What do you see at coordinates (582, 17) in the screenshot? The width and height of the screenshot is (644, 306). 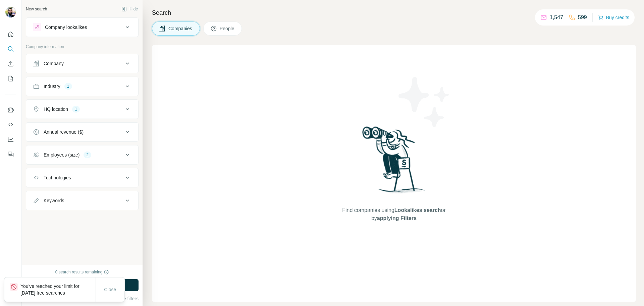 I see `p: 599` at bounding box center [582, 17].